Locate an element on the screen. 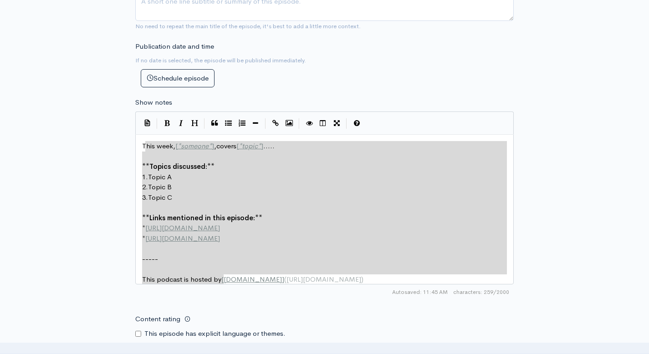  span: his week, is located at coordinates (161, 146).